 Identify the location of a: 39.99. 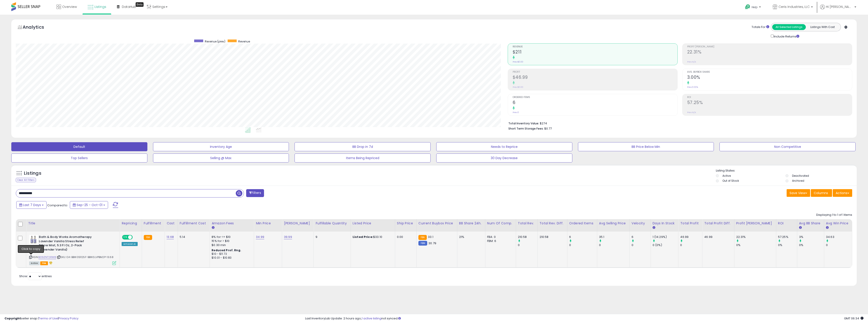
(288, 237).